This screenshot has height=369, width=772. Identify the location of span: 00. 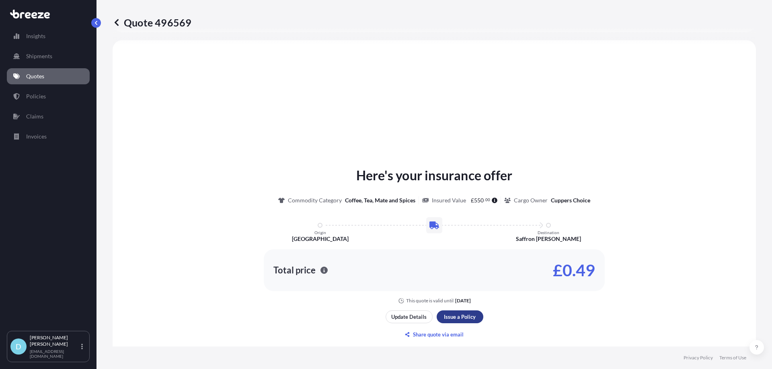
(487, 200).